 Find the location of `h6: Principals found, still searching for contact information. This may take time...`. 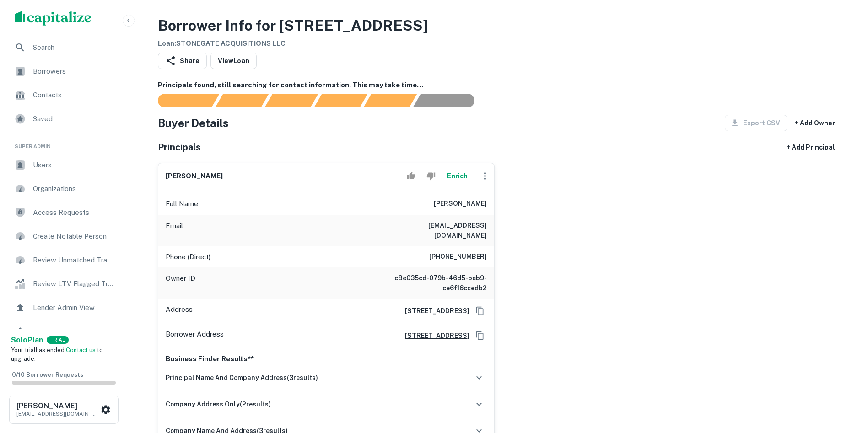

h6: Principals found, still searching for contact information. This may take time... is located at coordinates (498, 85).